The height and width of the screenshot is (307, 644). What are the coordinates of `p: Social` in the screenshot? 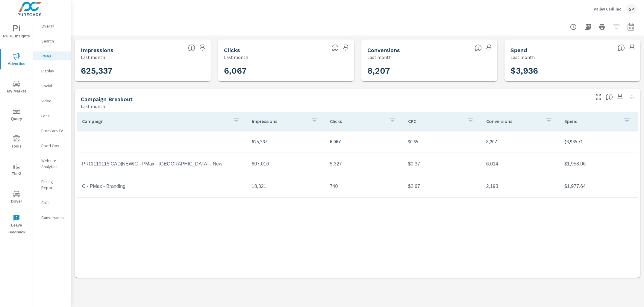 It's located at (54, 86).